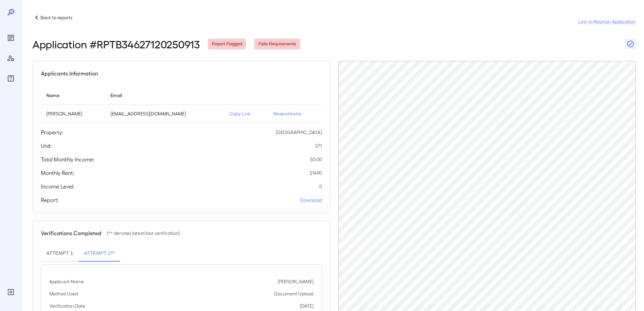 The height and width of the screenshot is (311, 644). What do you see at coordinates (227, 44) in the screenshot?
I see `span: Report Flagged` at bounding box center [227, 44].